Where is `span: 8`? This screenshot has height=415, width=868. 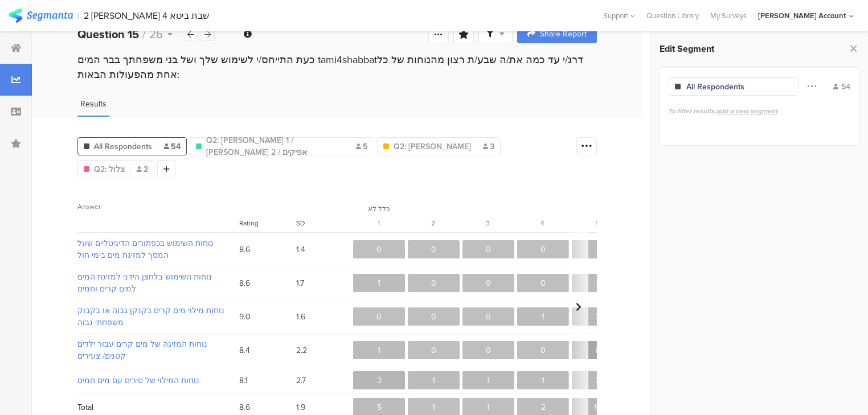
span: 8 is located at coordinates (598, 350).